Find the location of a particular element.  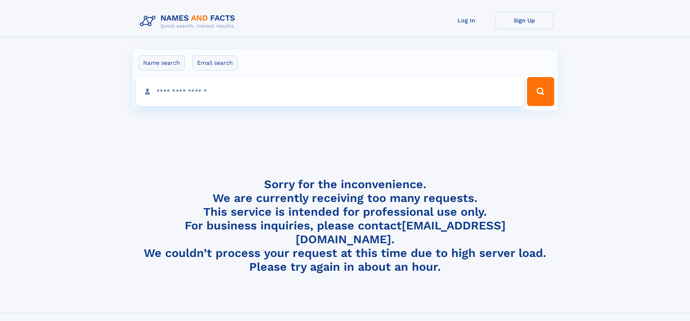

a: Log In is located at coordinates (466, 20).